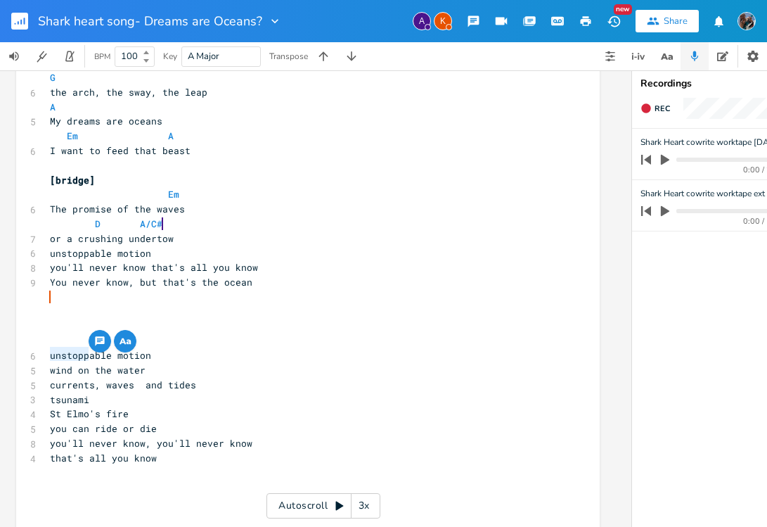 This screenshot has width=767, height=527. What do you see at coordinates (614, 21) in the screenshot?
I see `button: New` at bounding box center [614, 21].